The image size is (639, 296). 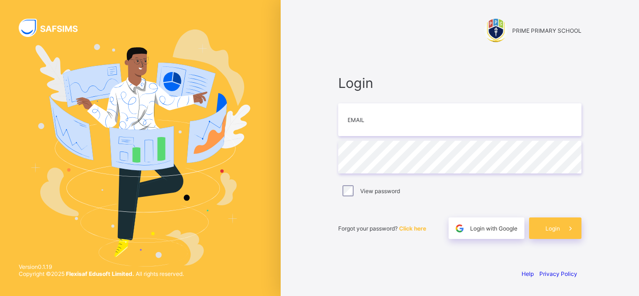 What do you see at coordinates (140, 148) in the screenshot?
I see `img: Hero Image` at bounding box center [140, 148].